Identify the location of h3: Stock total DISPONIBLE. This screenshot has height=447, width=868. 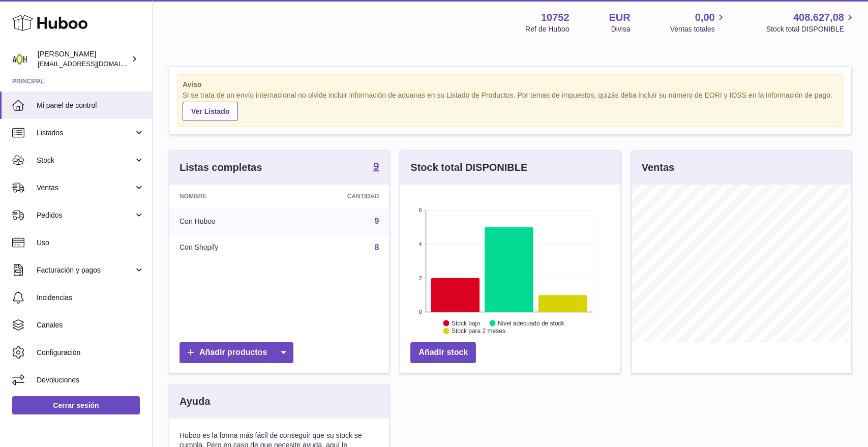
(469, 167).